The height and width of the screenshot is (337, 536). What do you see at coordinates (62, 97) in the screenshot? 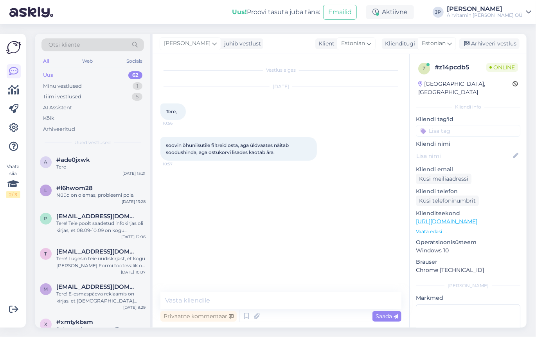
I see `div: Tiimi vestlused` at bounding box center [62, 97].